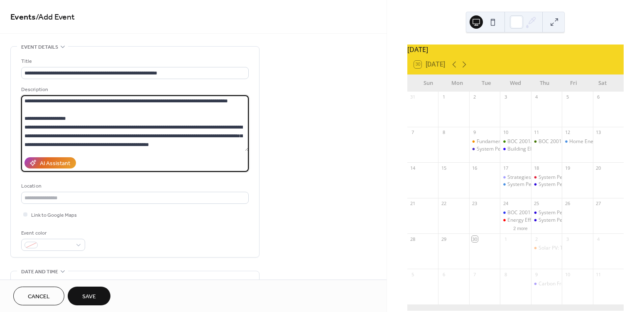 This screenshot has height=312, width=644. What do you see at coordinates (598, 132) in the screenshot?
I see `div: 13` at bounding box center [598, 132].